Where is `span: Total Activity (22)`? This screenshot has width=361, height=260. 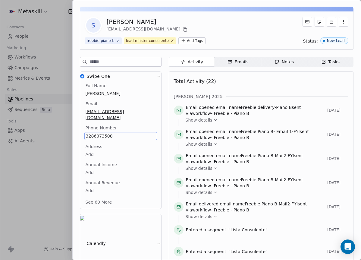 span: Total Activity (22) is located at coordinates (195, 81).